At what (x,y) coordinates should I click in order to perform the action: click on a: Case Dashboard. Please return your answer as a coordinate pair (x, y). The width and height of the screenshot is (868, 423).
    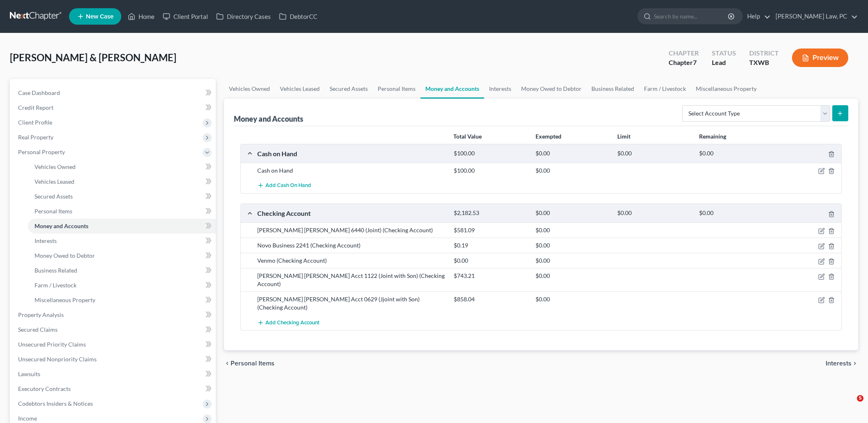
    Looking at the image, I should click on (113, 93).